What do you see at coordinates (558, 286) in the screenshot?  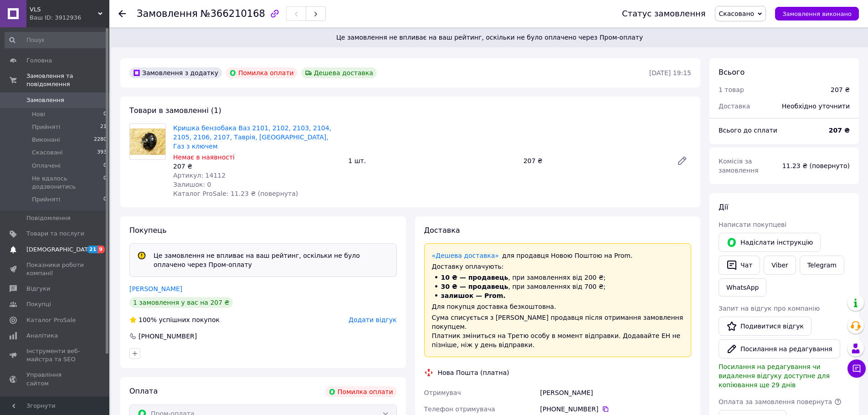 I see `li: , при замовленнях від 700 ₴;` at bounding box center [558, 286].